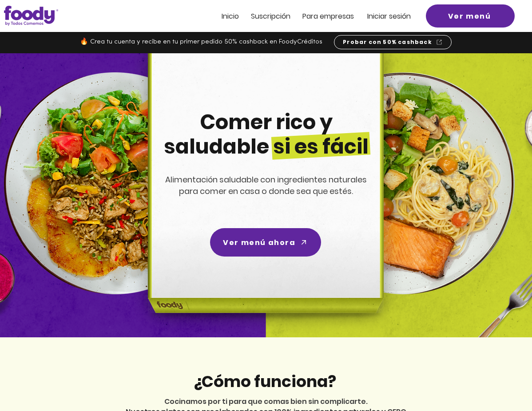  I want to click on span: Inicio, so click(230, 16).